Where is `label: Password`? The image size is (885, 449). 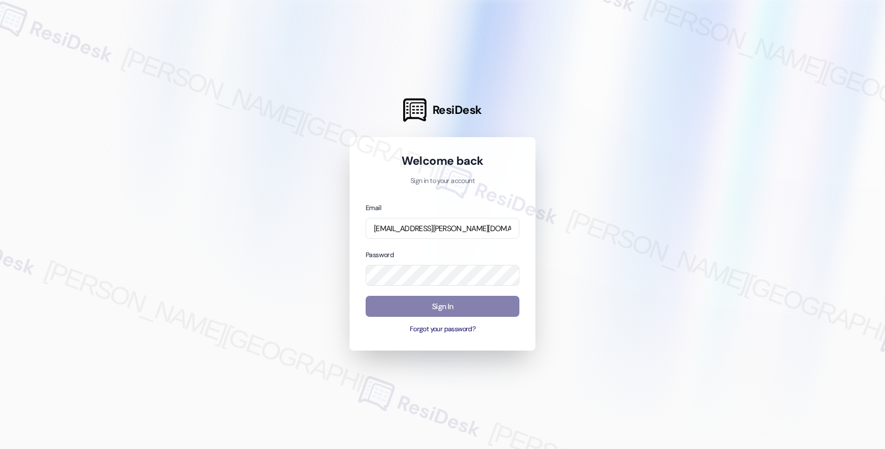
label: Password is located at coordinates (380, 255).